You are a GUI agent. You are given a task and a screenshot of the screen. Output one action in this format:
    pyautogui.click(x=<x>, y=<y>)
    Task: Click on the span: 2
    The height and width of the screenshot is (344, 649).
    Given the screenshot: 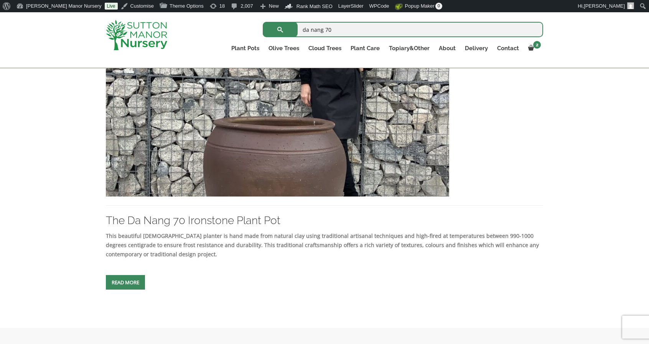 What is the action you would take?
    pyautogui.click(x=537, y=45)
    